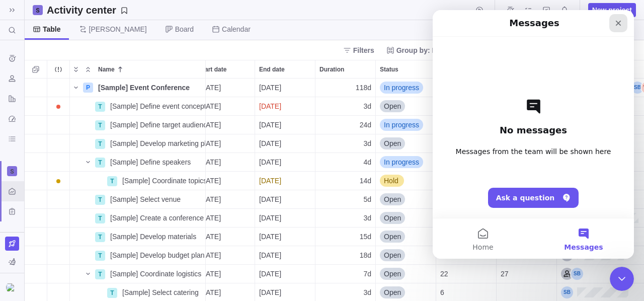  I want to click on div: [Sample] Develop marketing plan, so click(155, 144).